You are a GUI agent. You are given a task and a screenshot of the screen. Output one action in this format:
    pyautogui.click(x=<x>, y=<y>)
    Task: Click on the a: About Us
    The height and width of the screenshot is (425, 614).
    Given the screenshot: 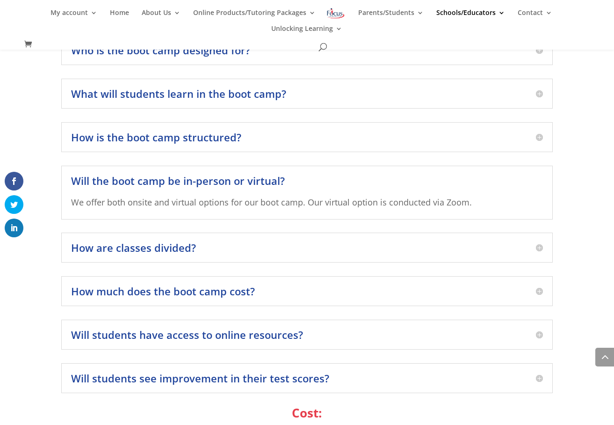 What is the action you would take?
    pyautogui.click(x=161, y=17)
    